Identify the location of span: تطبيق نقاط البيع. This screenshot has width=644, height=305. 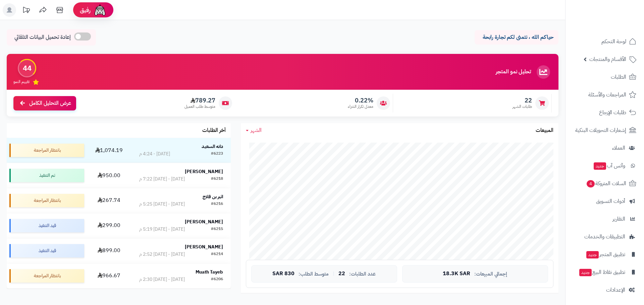
(601, 272).